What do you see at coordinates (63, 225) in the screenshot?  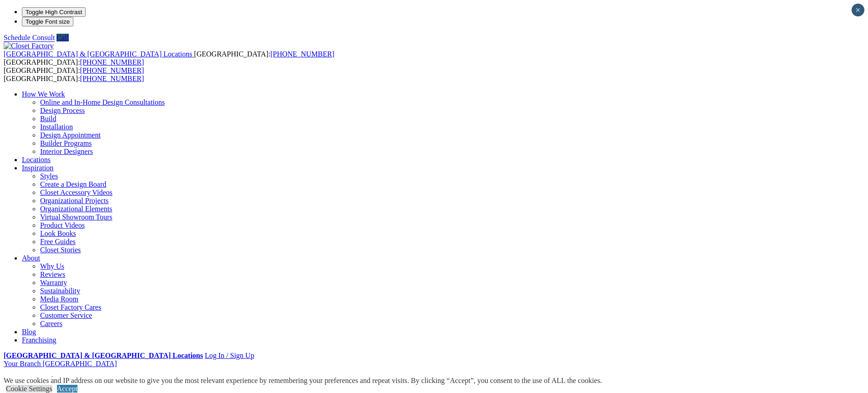 I see `a: Product Videos` at bounding box center [63, 225].